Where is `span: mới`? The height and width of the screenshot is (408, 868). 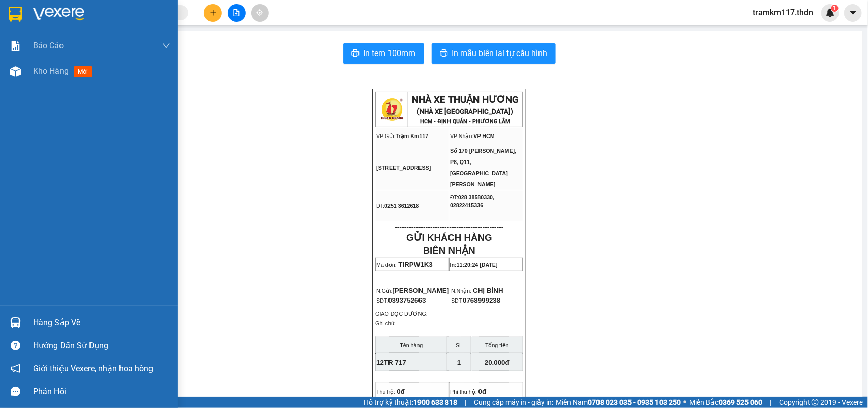
span: mới is located at coordinates (83, 72).